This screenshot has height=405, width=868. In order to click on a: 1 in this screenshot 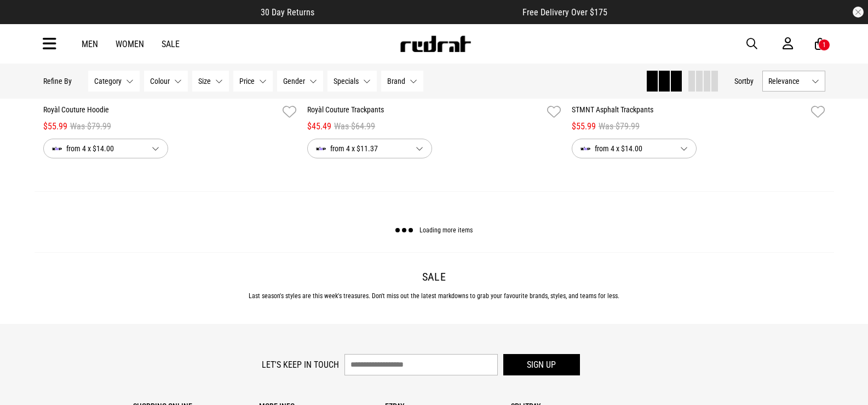, I will do `click(819, 44)`.